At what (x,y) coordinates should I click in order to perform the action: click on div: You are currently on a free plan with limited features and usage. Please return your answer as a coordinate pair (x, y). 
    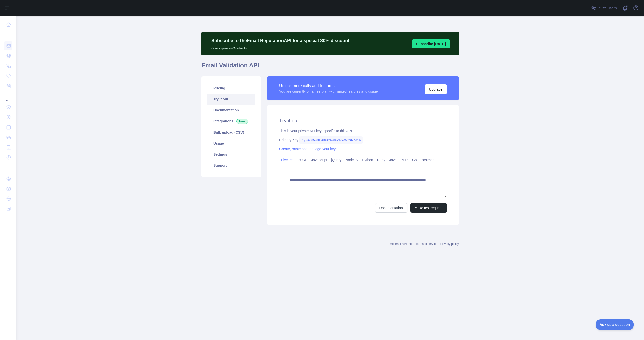
    Looking at the image, I should click on (329, 92).